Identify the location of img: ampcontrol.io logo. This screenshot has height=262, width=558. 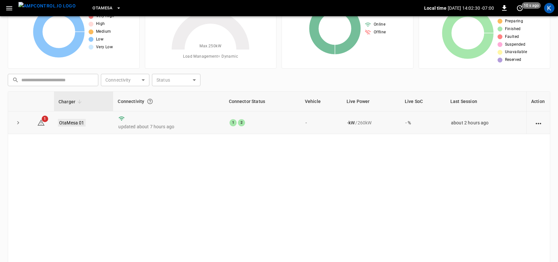
(47, 6).